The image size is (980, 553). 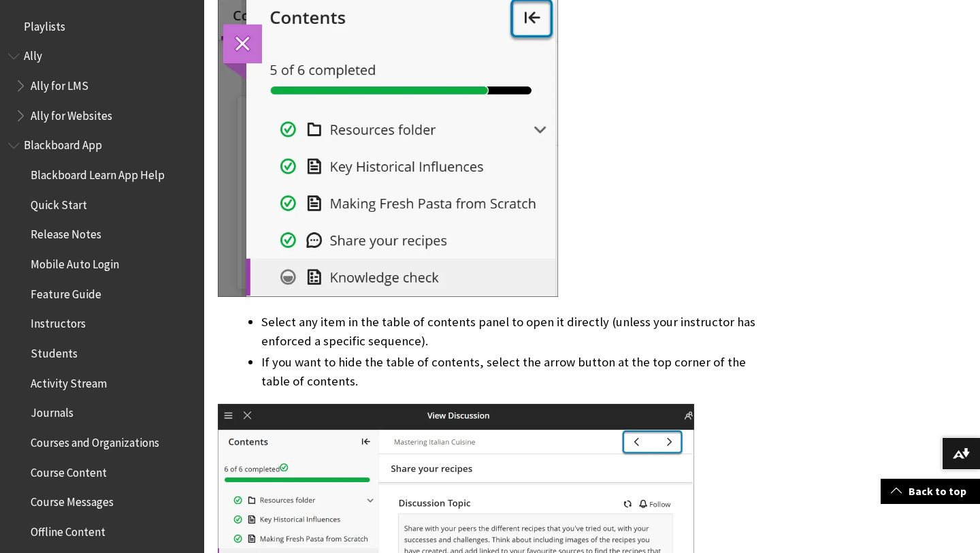 What do you see at coordinates (59, 202) in the screenshot?
I see `span: Quick Start` at bounding box center [59, 202].